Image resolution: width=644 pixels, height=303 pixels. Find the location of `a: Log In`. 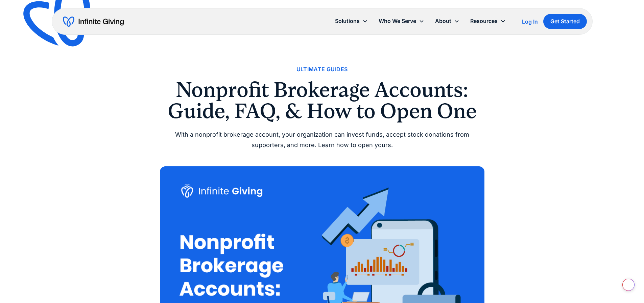

a: Log In is located at coordinates (530, 22).